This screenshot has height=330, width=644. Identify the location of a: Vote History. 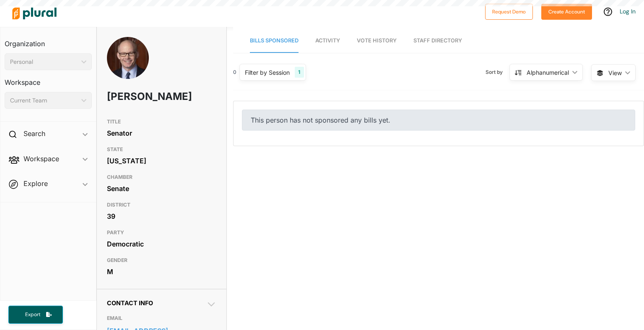
(376, 41).